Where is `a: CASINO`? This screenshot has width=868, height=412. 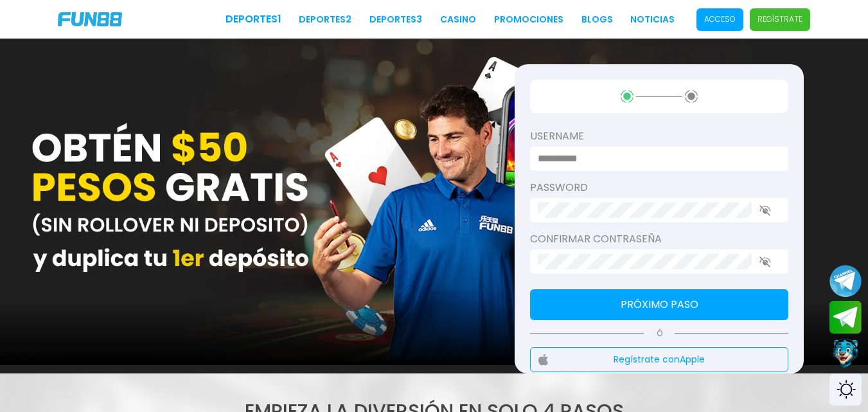
a: CASINO is located at coordinates (458, 19).